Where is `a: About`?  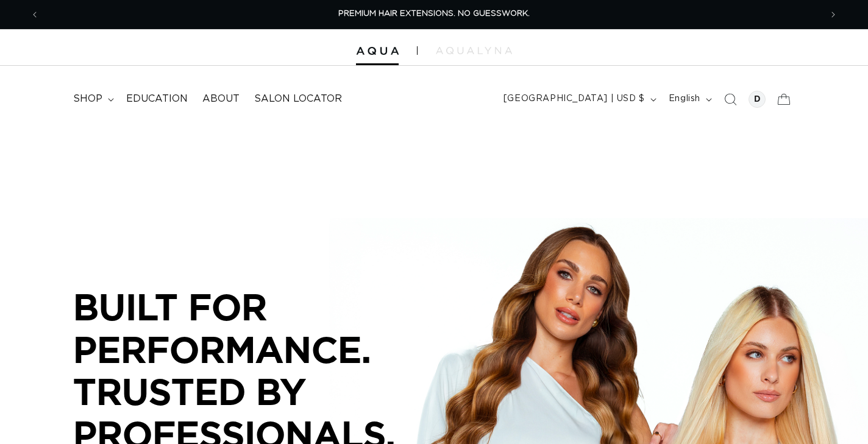 a: About is located at coordinates (221, 99).